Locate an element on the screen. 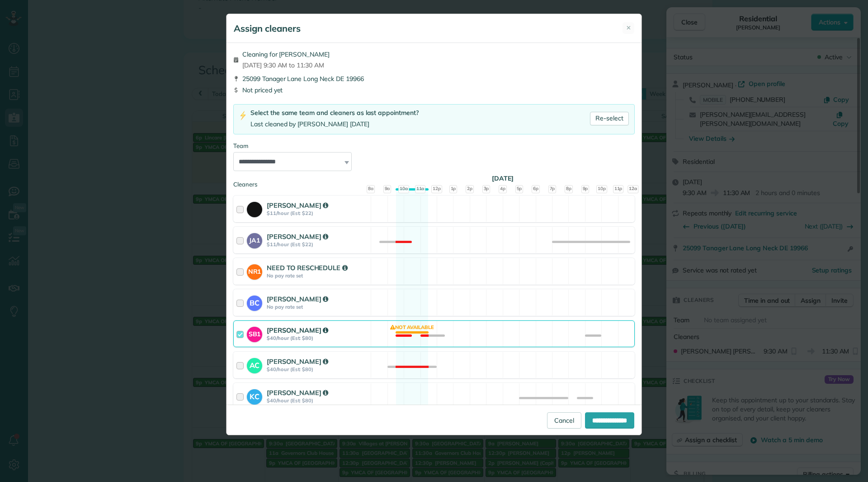 The height and width of the screenshot is (482, 868). strong: SB1 is located at coordinates (254, 333).